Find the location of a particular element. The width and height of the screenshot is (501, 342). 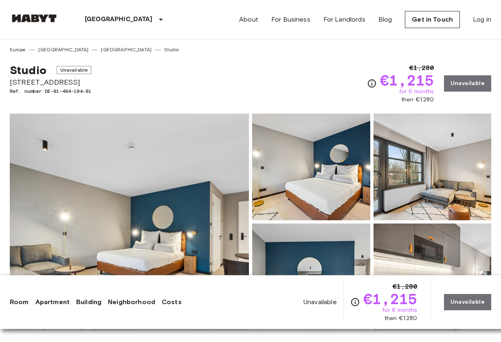

a: Log in is located at coordinates (482, 20).